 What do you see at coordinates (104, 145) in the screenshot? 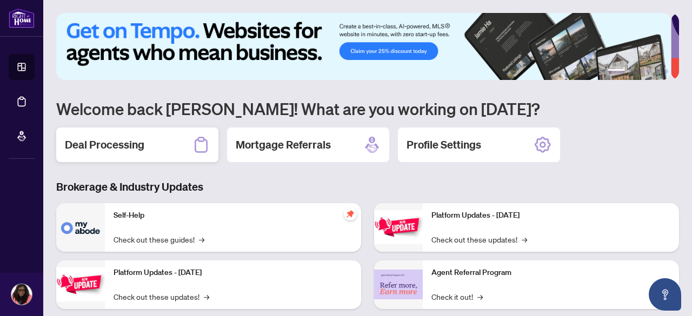
I see `h2: Deal Processing` at bounding box center [104, 145].